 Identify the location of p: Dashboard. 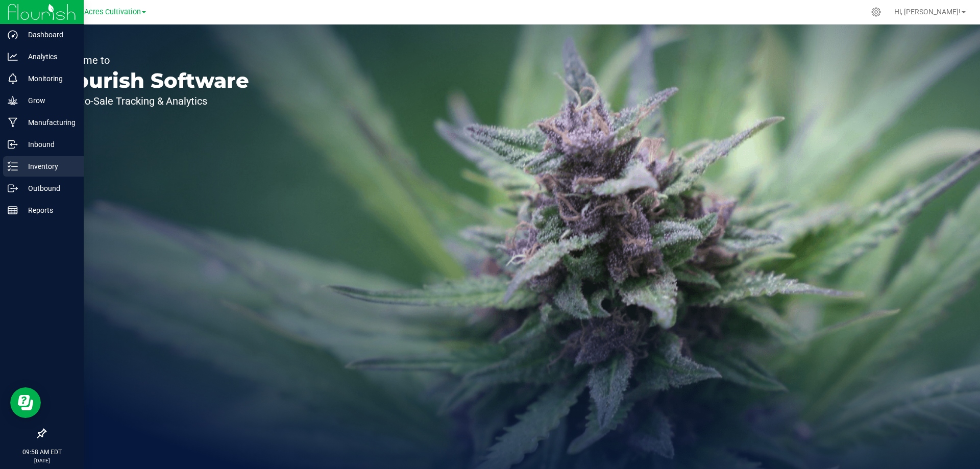
(48, 35).